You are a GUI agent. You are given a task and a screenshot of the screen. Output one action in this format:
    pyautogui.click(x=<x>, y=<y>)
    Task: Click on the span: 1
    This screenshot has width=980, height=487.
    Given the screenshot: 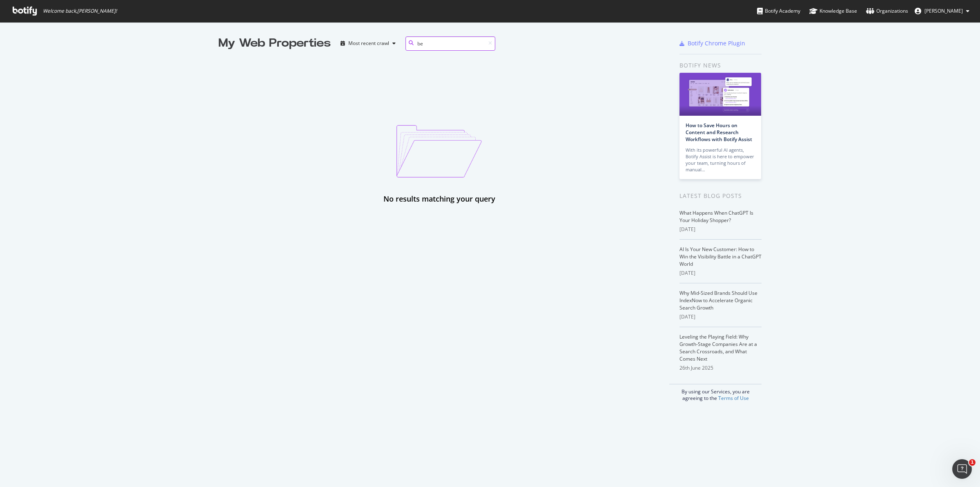 What is the action you would take?
    pyautogui.click(x=973, y=462)
    